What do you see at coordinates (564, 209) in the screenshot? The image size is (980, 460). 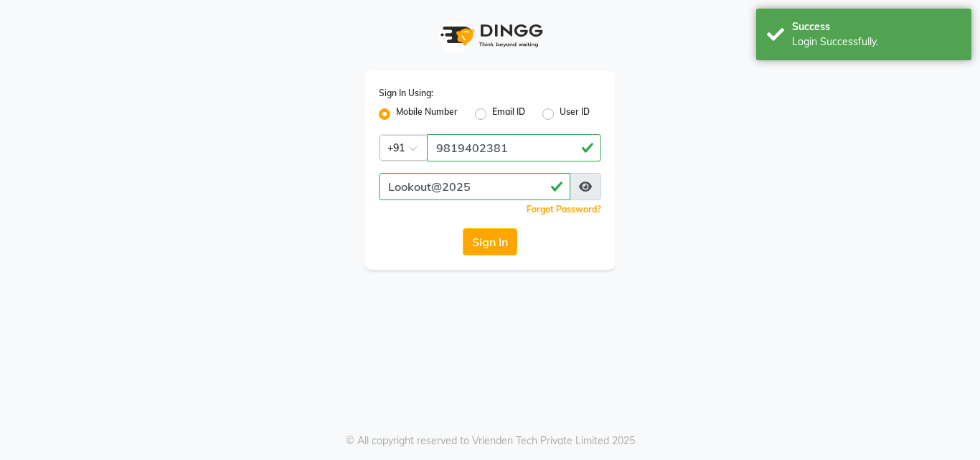 I see `a: Forgot Password?` at bounding box center [564, 209].